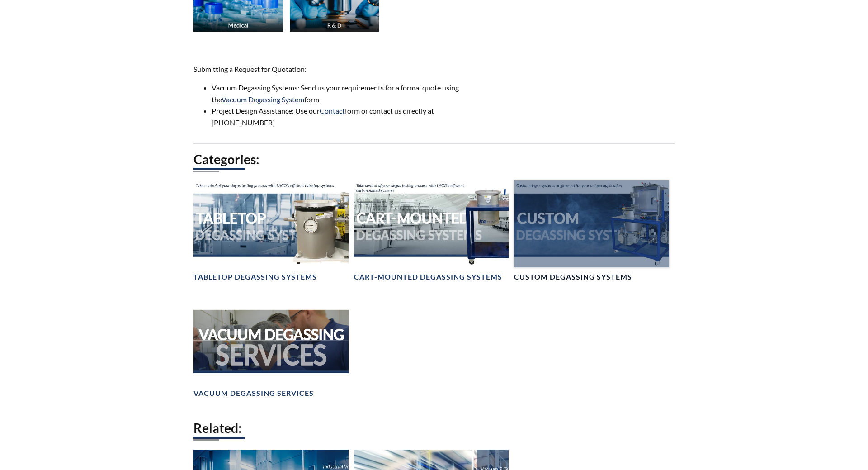  I want to click on h4: Tabletop Degassing Systems, so click(255, 277).